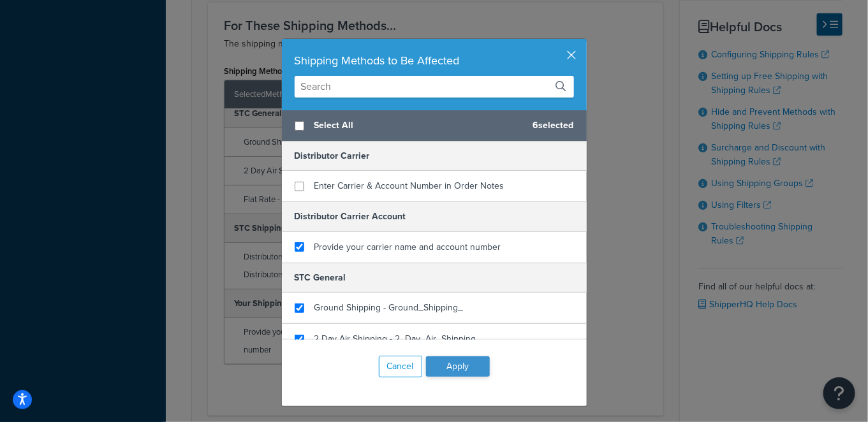 This screenshot has height=422, width=868. Describe the element at coordinates (434, 156) in the screenshot. I see `h5: Distributor Carrier` at that location.